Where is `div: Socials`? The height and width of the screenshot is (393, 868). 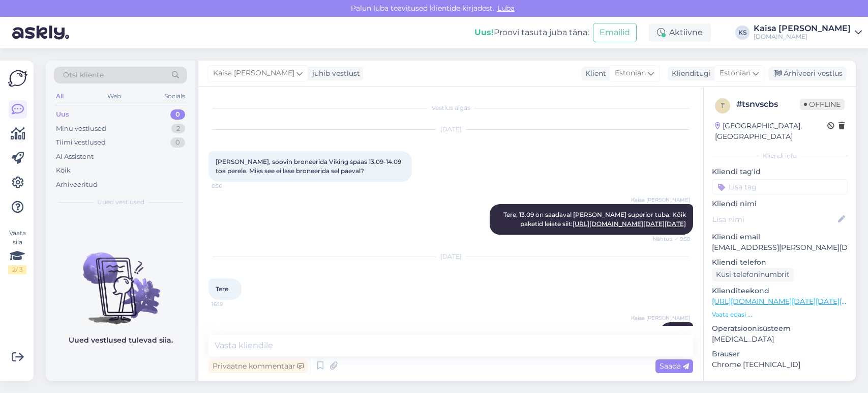 div: Socials is located at coordinates (175, 96).